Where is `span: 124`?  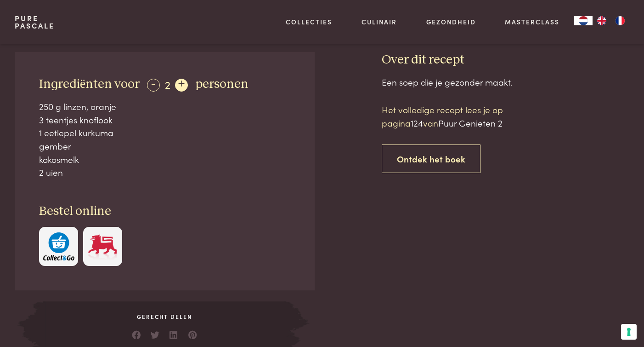 span: 124 is located at coordinates (417, 122).